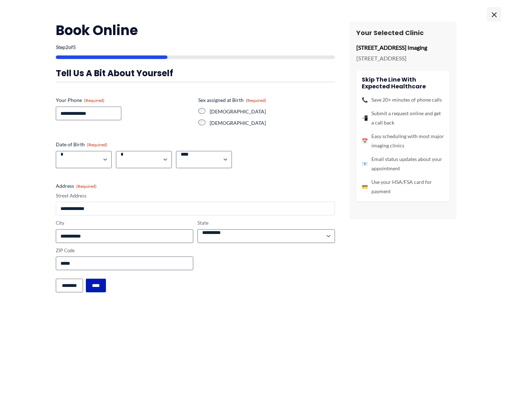 The width and height of the screenshot is (512, 420). I want to click on h3: Tell us a bit about yourself, so click(195, 73).